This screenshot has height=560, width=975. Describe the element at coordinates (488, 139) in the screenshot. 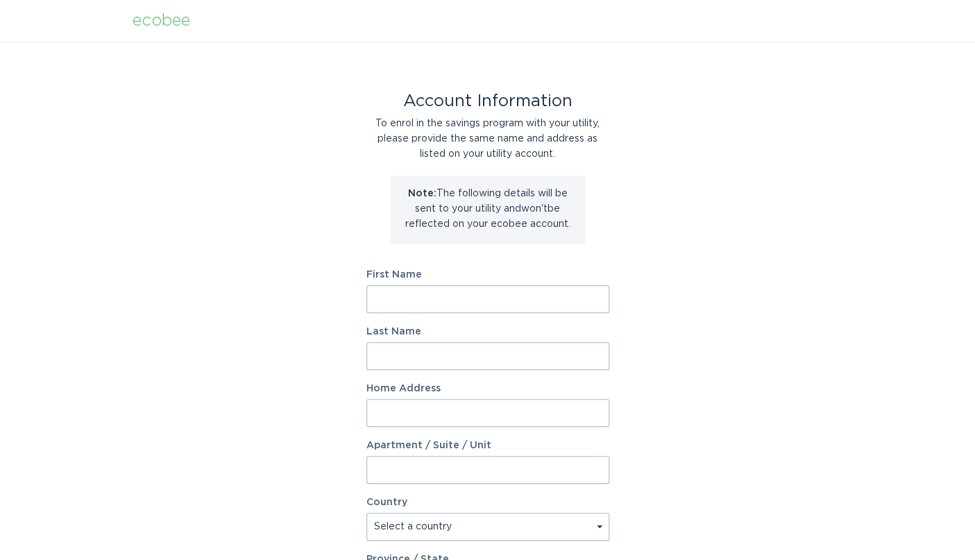

I see `div: To enrol in the savings program with your utility, please provide the same name and address as li...` at that location.